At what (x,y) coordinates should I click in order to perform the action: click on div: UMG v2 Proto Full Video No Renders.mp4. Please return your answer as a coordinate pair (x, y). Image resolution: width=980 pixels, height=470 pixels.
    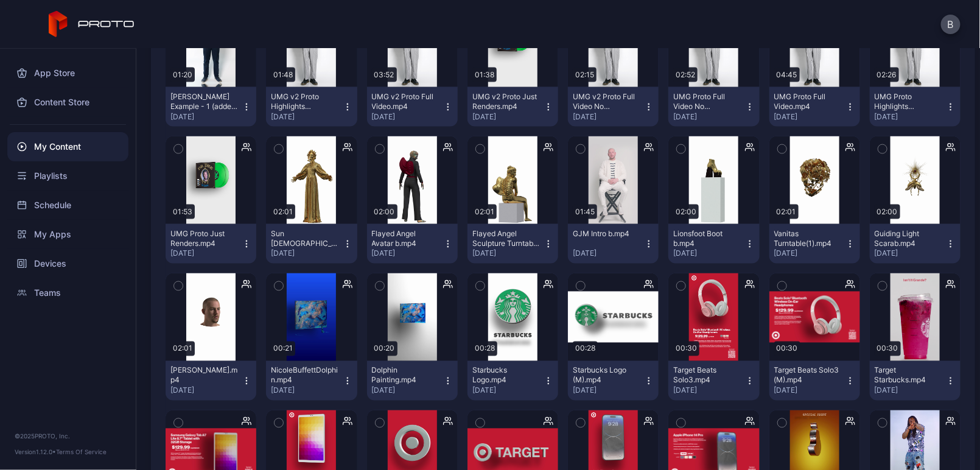
    Looking at the image, I should click on (606, 101).